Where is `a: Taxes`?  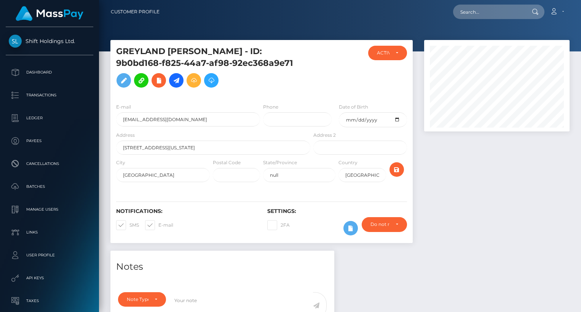 a: Taxes is located at coordinates (49, 301).